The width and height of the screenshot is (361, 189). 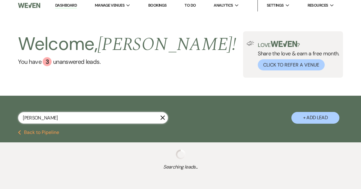 What do you see at coordinates (110, 5) in the screenshot?
I see `span: Manage Venues` at bounding box center [110, 5].